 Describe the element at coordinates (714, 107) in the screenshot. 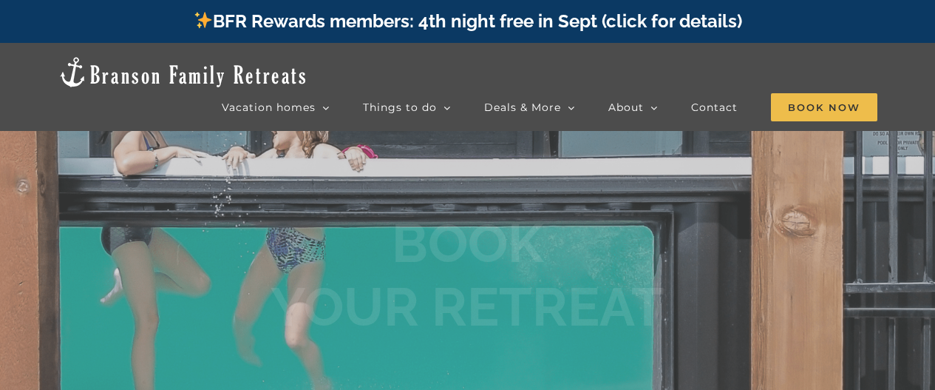

I see `span: Contact` at that location.